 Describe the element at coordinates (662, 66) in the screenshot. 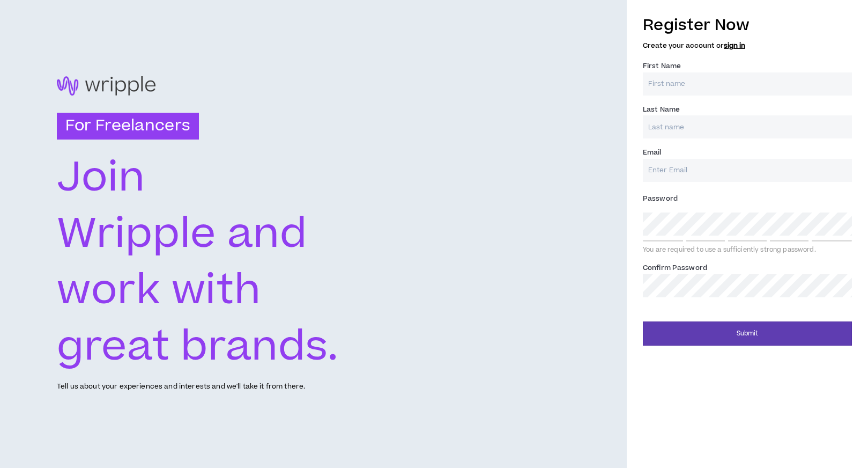

I see `label: First Name` at that location.